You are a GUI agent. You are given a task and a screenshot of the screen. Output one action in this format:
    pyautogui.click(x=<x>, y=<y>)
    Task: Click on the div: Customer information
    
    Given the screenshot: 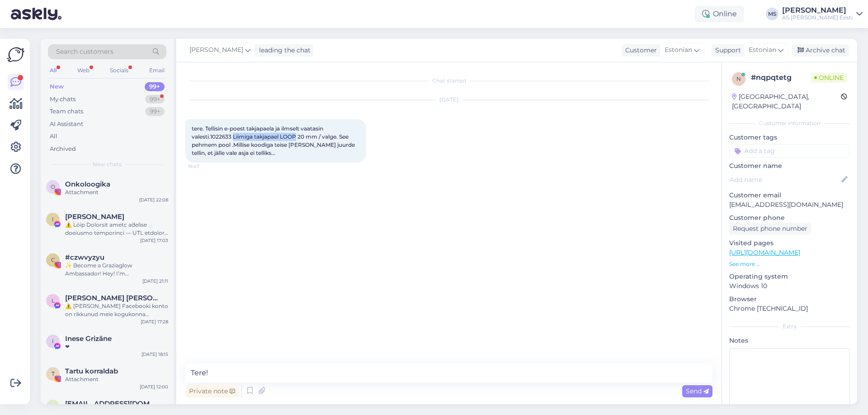 What is the action you would take?
    pyautogui.click(x=789, y=123)
    